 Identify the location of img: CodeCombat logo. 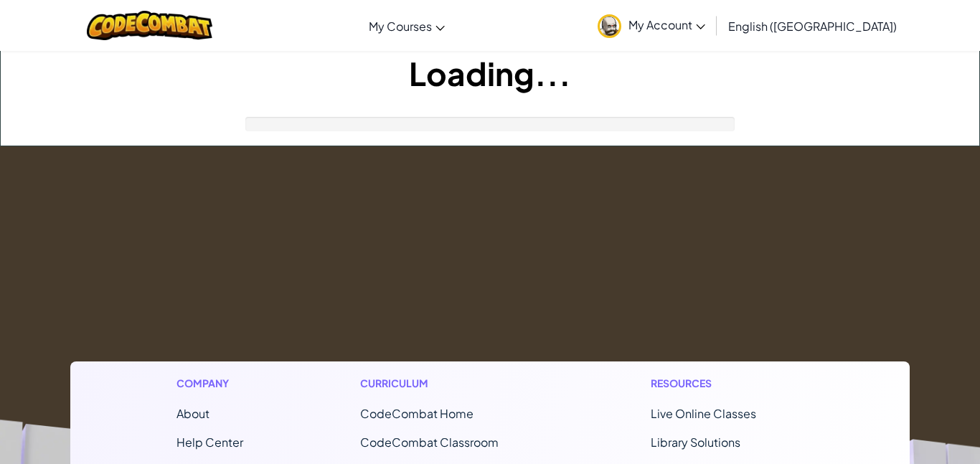
(149, 25).